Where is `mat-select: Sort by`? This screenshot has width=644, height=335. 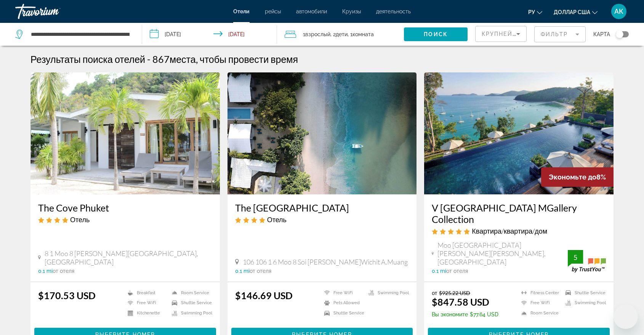
mat-select: Sort by is located at coordinates (501, 34).